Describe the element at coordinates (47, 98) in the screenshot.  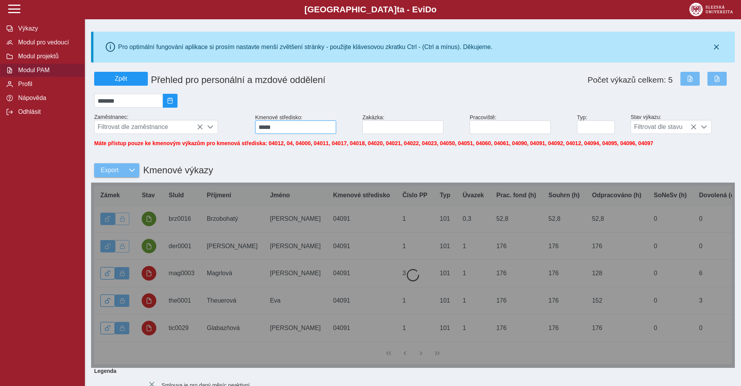
I see `span: Nápověda` at that location.